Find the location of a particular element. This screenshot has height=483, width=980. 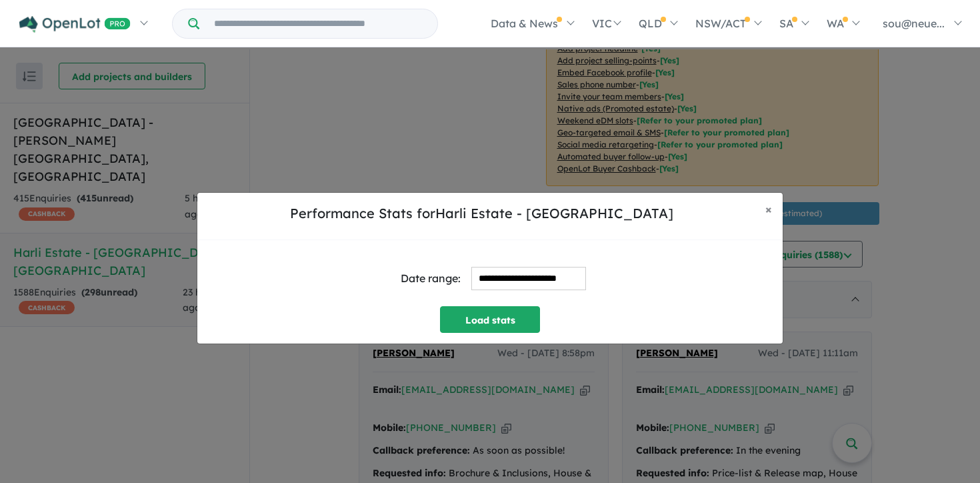

div: Date range: is located at coordinates (431, 278).